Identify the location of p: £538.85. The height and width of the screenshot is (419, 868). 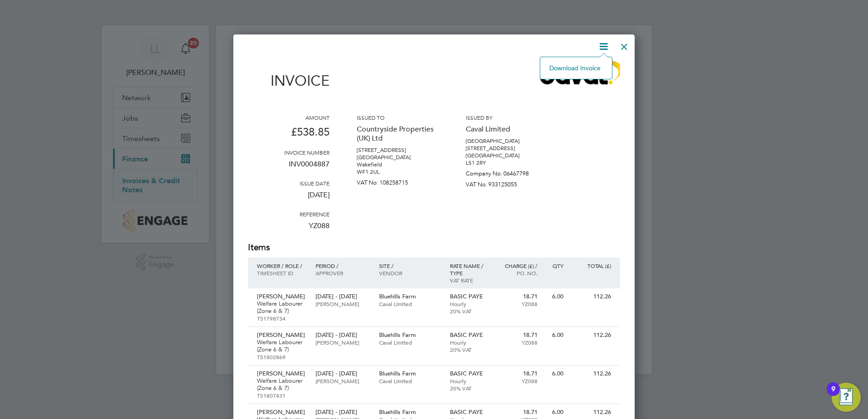
(288, 135).